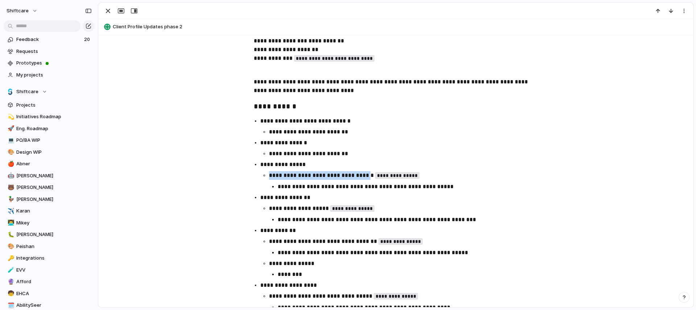 This screenshot has height=310, width=696. Describe the element at coordinates (49, 294) in the screenshot. I see `a: 🧒EHCA` at that location.